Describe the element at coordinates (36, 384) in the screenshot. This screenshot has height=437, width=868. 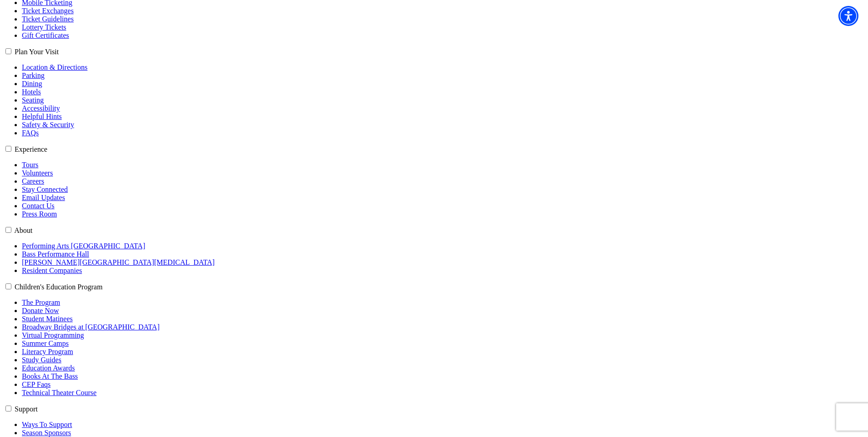
I see `a: CEP Faqs` at that location.